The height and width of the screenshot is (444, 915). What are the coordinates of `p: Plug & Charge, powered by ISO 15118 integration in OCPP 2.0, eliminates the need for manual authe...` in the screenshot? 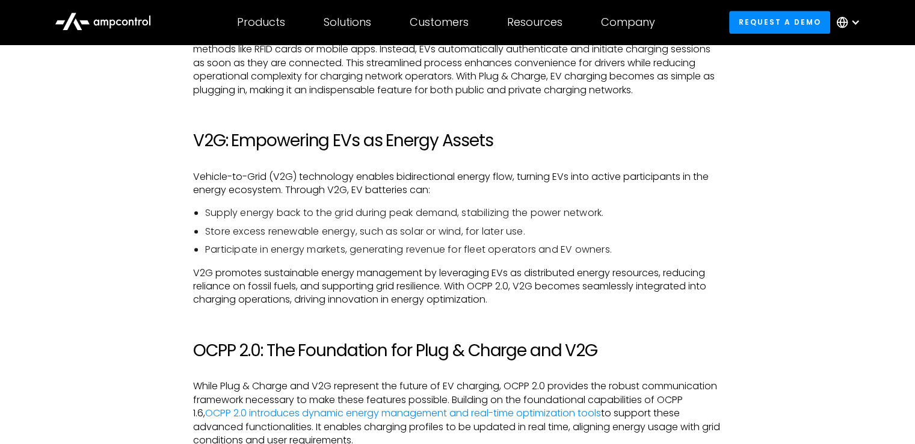 It's located at (457, 63).